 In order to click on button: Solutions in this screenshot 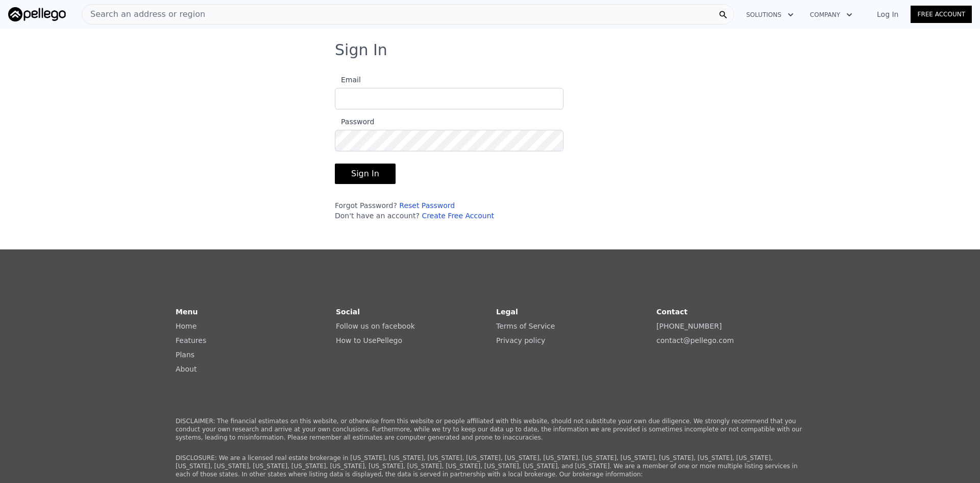, I will do `click(770, 15)`.